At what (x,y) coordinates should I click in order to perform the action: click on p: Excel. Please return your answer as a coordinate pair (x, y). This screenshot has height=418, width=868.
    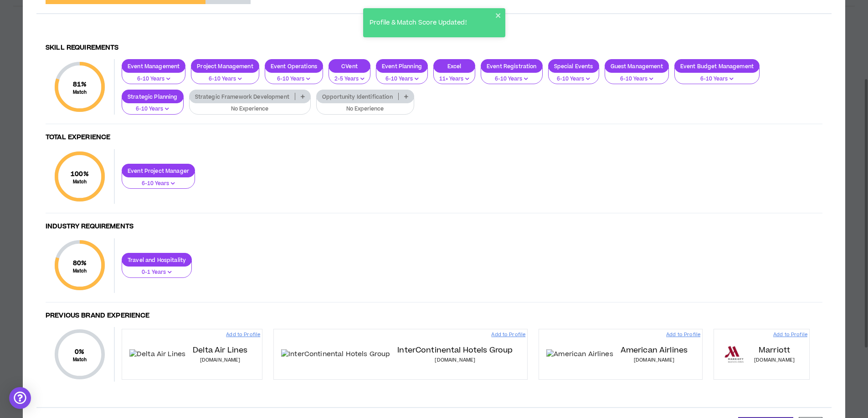
    Looking at the image, I should click on (454, 66).